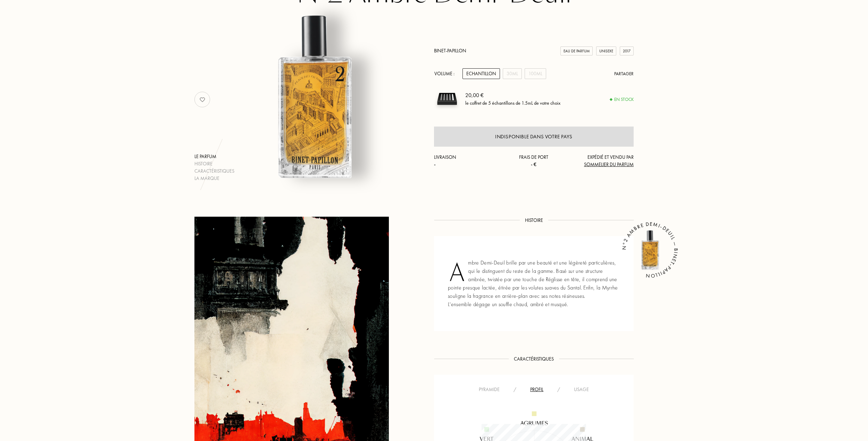 This screenshot has height=441, width=868. Describe the element at coordinates (534, 161) in the screenshot. I see `div: Frais de port` at that location.